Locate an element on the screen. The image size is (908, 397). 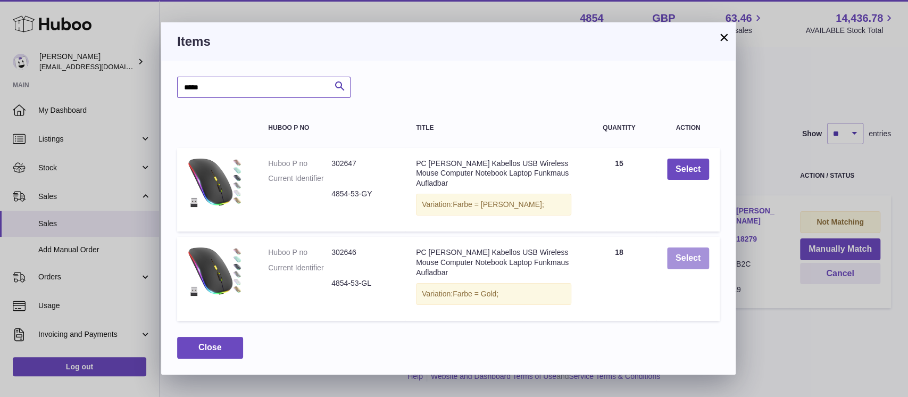
dd: 302646 is located at coordinates (363, 252).